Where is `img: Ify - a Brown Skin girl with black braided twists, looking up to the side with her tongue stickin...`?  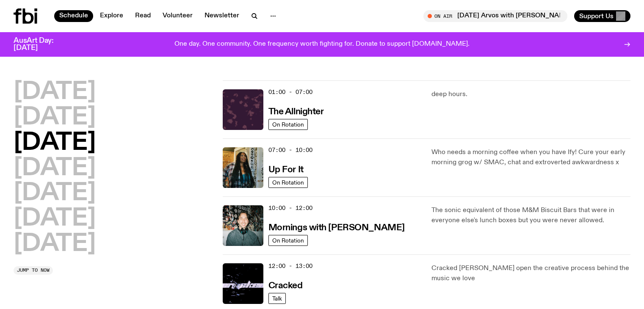 img: Ify - a Brown Skin girl with black braided twists, looking up to the side with her tongue stickin... is located at coordinates (243, 167).